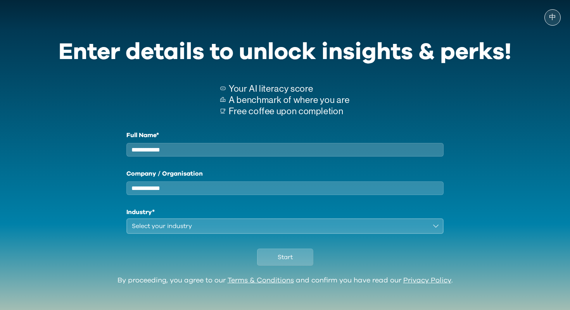 This screenshot has height=310, width=570. Describe the element at coordinates (290, 88) in the screenshot. I see `p: Your AI literacy score` at that location.